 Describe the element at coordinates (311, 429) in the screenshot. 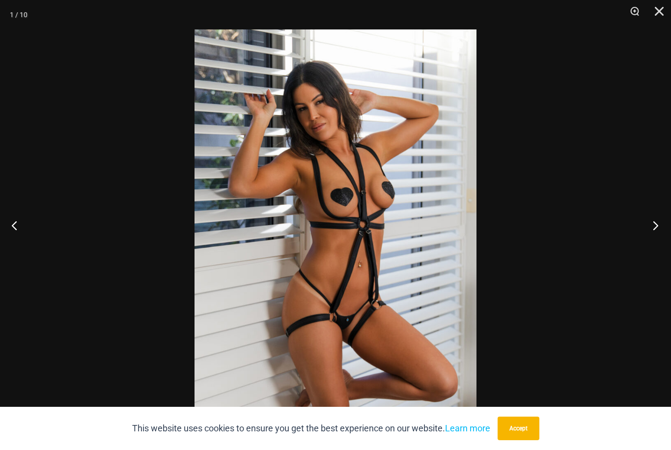

I see `p: This website uses cookies to ensure you get the best experience on our website.` at that location.